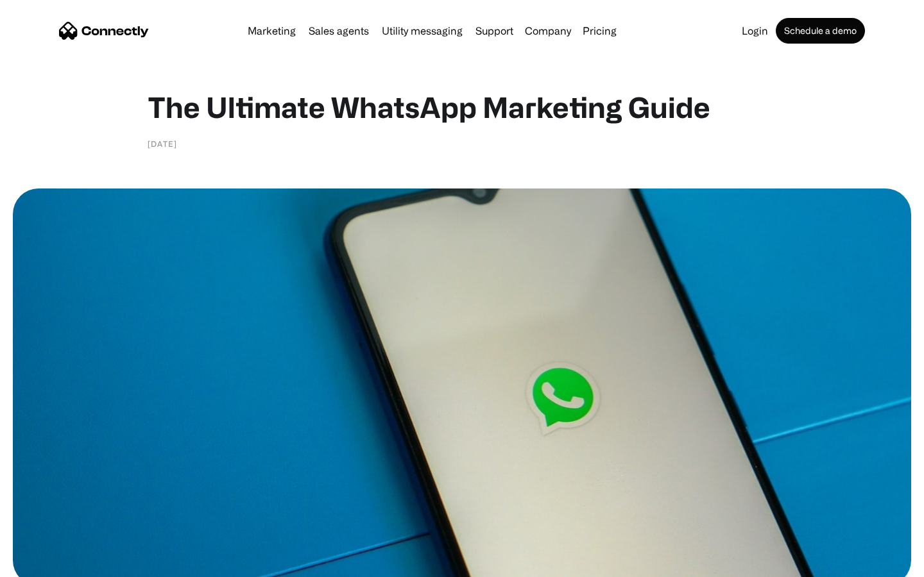  I want to click on a: home, so click(104, 31).